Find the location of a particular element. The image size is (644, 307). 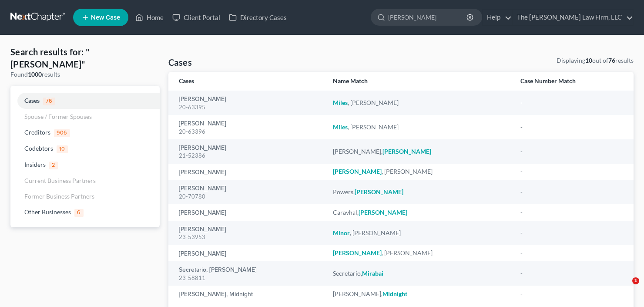

a: Former Business Partners is located at coordinates (85, 196).